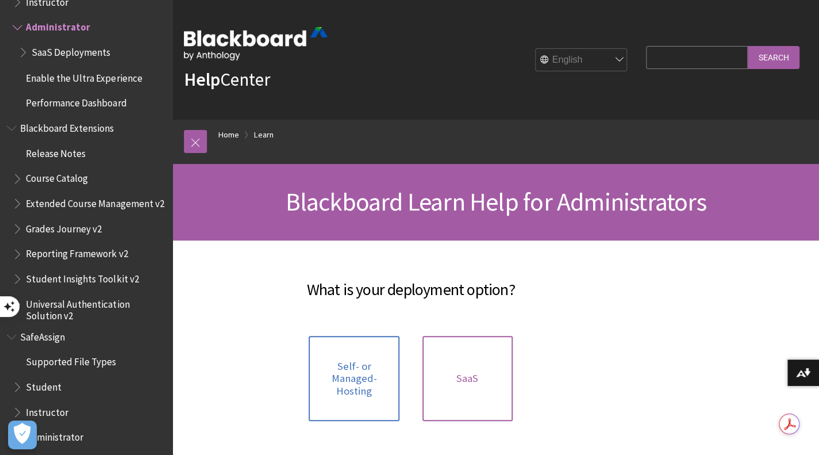 The image size is (819, 455). What do you see at coordinates (64, 226) in the screenshot?
I see `span: Grades Journey v2` at bounding box center [64, 226].